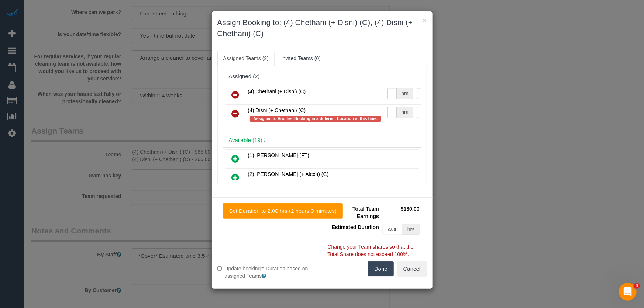 This screenshot has height=308, width=644. Describe the element at coordinates (354, 213) in the screenshot. I see `td: Total Team Earnings` at that location.